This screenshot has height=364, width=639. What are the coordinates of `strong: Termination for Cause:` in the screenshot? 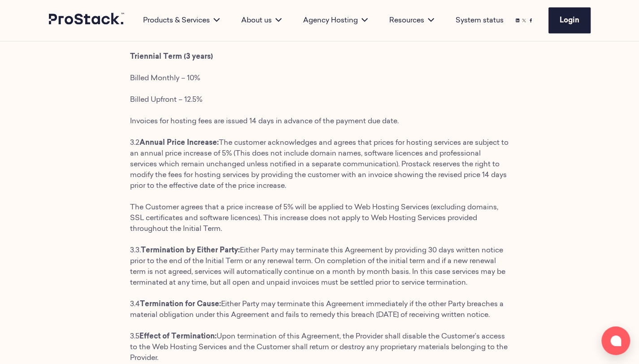 It's located at (180, 305).